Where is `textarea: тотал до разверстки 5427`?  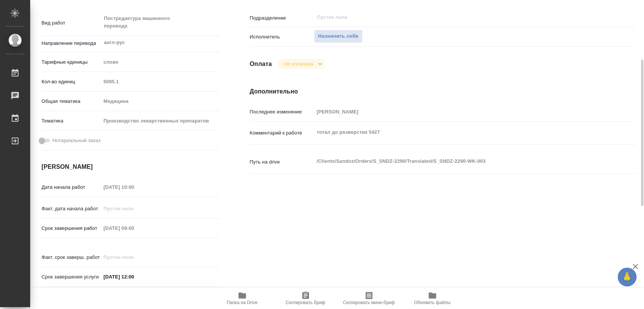
textarea: тотал до разверстки 5427 is located at coordinates (458, 132).